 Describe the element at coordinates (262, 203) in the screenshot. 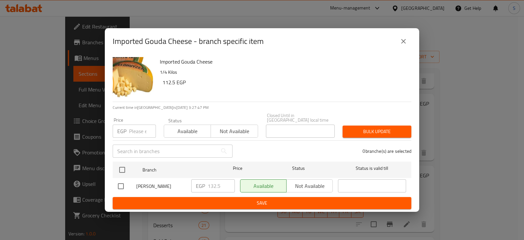

I see `button: Save` at that location.